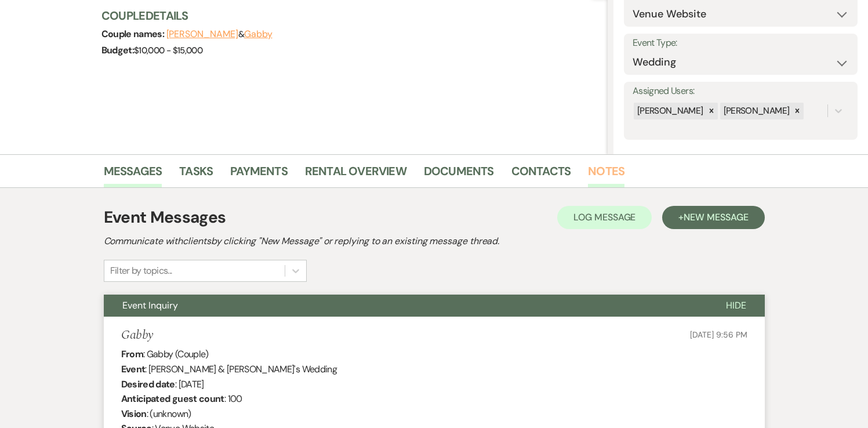 The width and height of the screenshot is (868, 428). What do you see at coordinates (349, 15) in the screenshot?
I see `h3: Couple Details` at bounding box center [349, 15].